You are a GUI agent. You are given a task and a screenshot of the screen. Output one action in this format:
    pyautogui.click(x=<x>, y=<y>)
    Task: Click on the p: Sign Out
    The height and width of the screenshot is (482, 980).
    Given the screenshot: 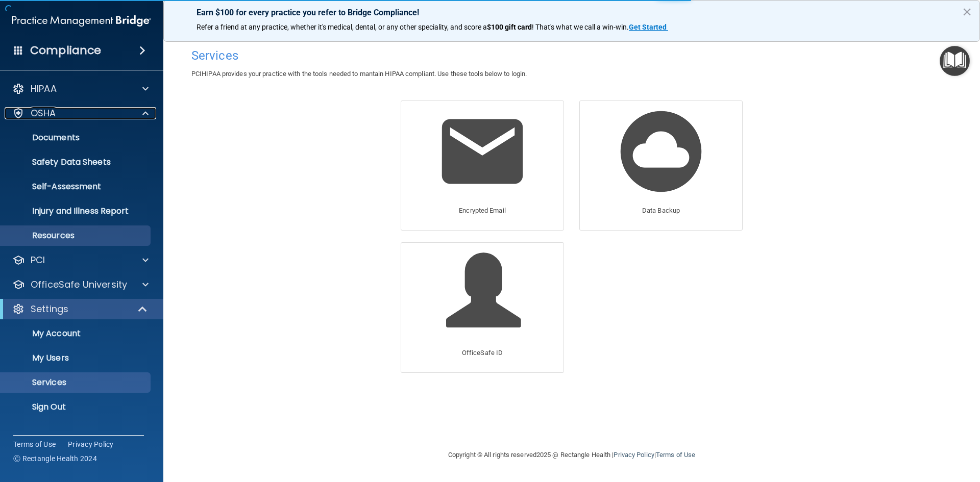 What is the action you would take?
    pyautogui.click(x=76, y=407)
    